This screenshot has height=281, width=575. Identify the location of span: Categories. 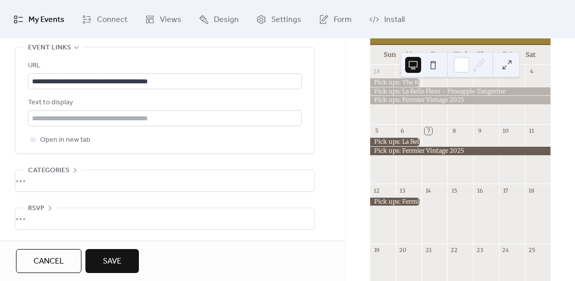
(48, 171).